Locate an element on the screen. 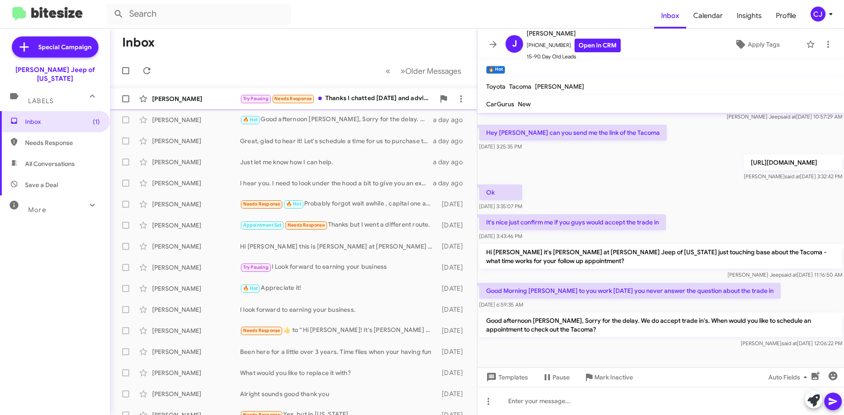  div: Probably forgot wait awhile , capital one auto financing fell through is located at coordinates (339, 204).